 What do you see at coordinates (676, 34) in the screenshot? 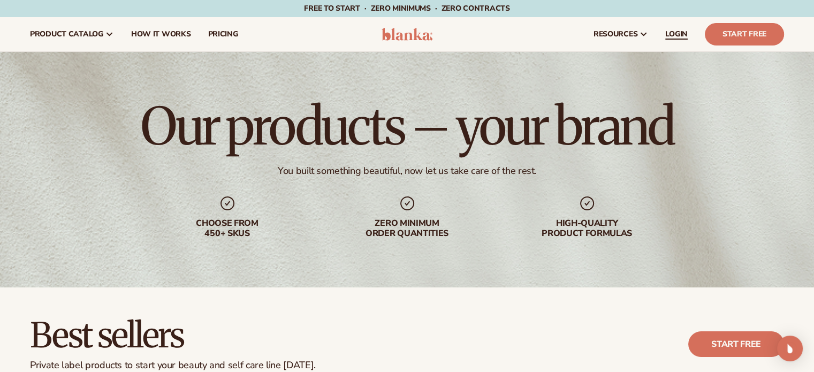
I see `a: LOGIN` at bounding box center [676, 34].